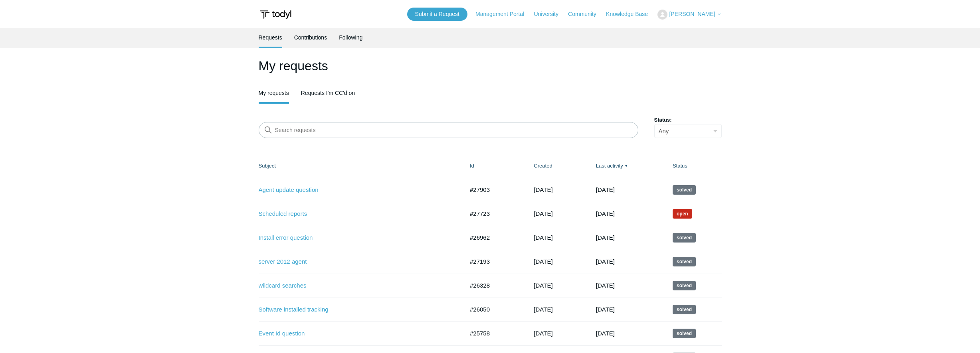  Describe the element at coordinates (351, 37) in the screenshot. I see `a: Following` at that location.